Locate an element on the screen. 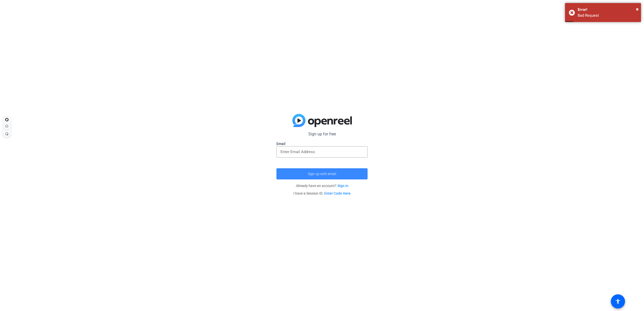 This screenshot has width=644, height=311. mat-icon: accessibility is located at coordinates (618, 301).